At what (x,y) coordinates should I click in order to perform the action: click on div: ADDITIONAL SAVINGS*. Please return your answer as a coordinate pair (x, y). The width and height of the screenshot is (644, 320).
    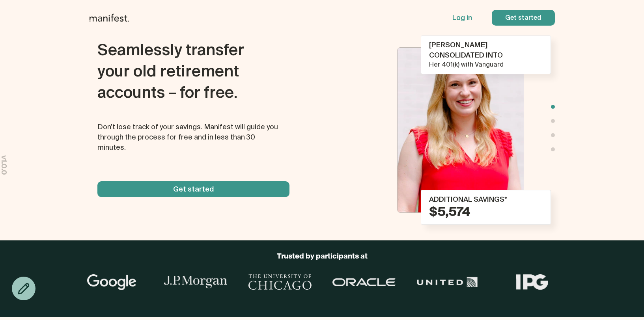
    Looking at the image, I should click on (486, 199).